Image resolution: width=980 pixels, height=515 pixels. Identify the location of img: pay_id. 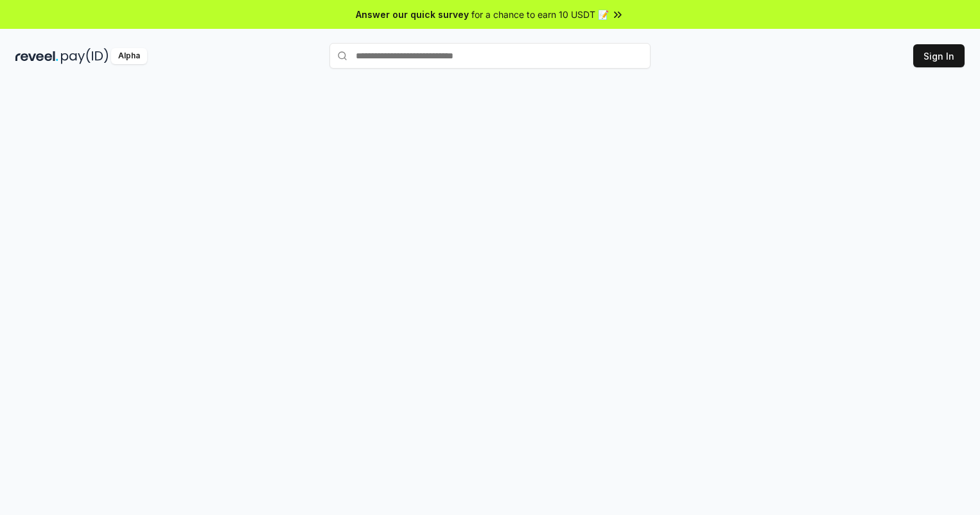
(84, 55).